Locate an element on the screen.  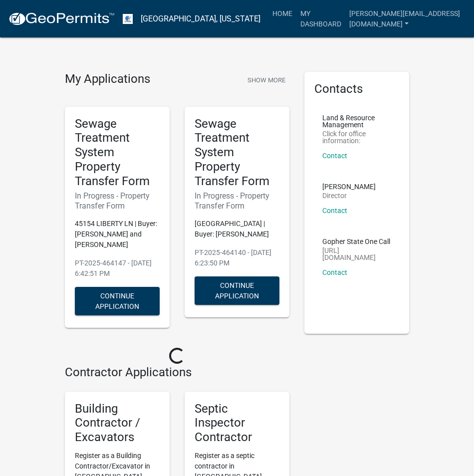
h5: Septic Inspector Contractor is located at coordinates (237, 423).